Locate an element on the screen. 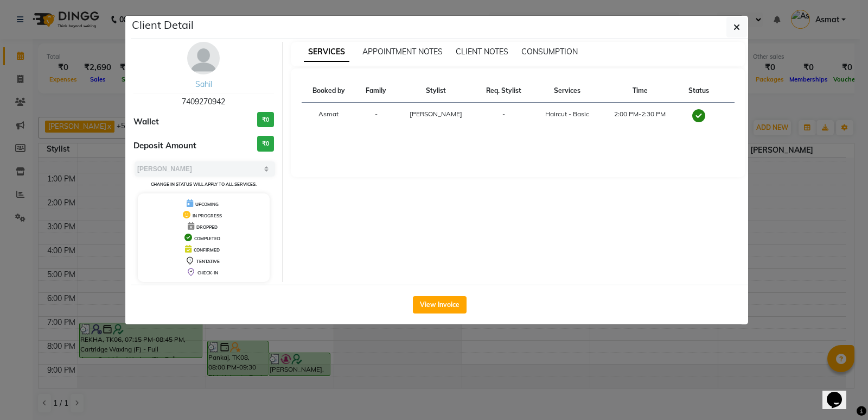  th: Time is located at coordinates (640, 91).